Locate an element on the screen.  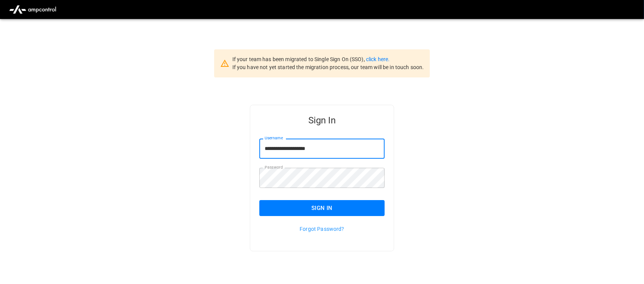
span: If you have not yet started the migration process, our team will be in touch soon. is located at coordinates (328, 67).